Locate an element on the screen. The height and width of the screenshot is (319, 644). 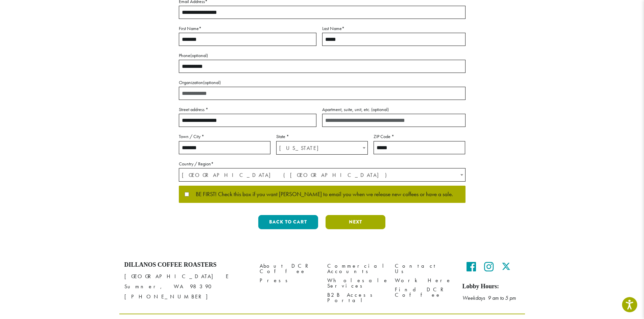
label: Town / City is located at coordinates (224, 136).